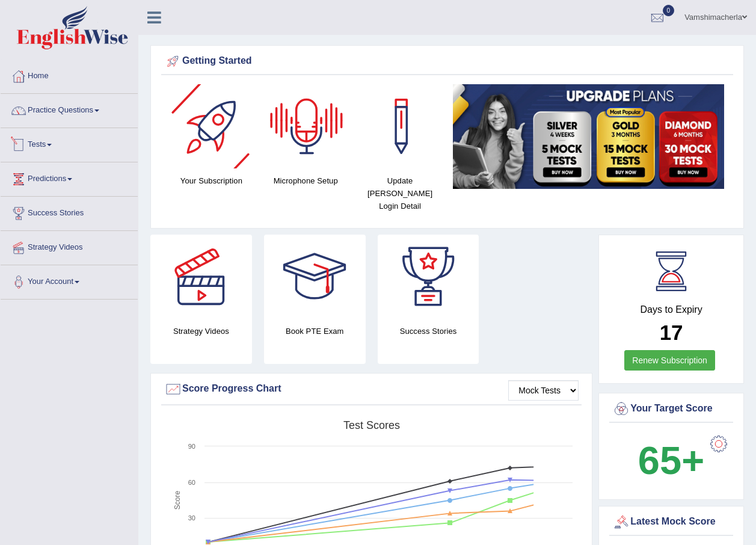 This screenshot has width=756, height=545. I want to click on div: Score Progress Chart, so click(371, 389).